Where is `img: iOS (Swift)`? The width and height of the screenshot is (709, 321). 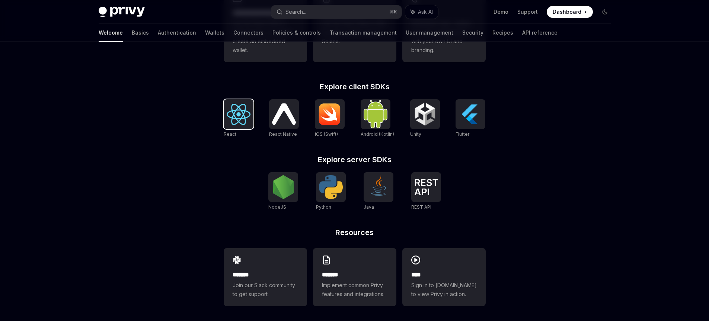
img: iOS (Swift) is located at coordinates (330, 114).